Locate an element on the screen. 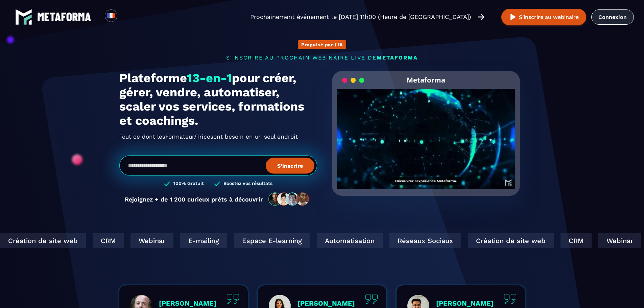 The image size is (644, 308). input: Search for option is located at coordinates (125, 17).